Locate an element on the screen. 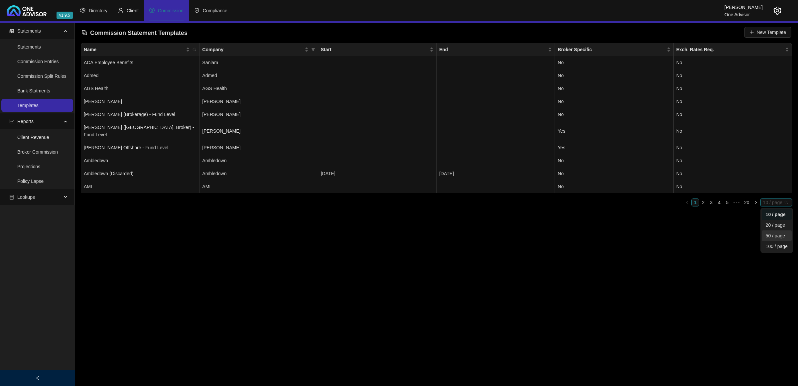 Image resolution: width=798 pixels, height=386 pixels. button: New Template is located at coordinates (768, 32).